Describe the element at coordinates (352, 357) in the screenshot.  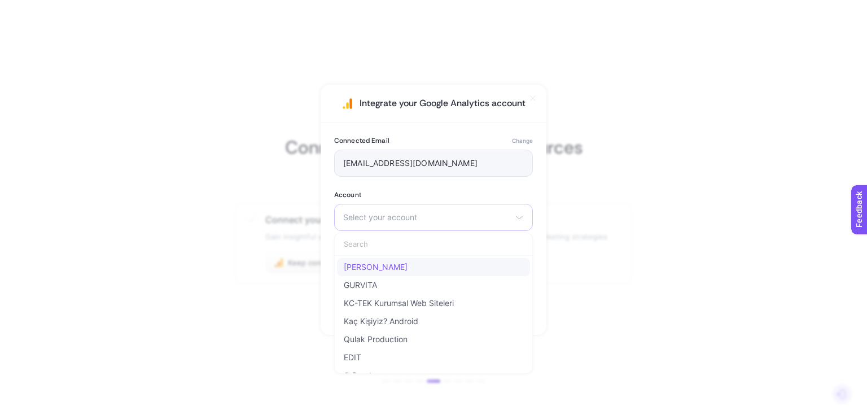
I see `span: EDIT` at that location.